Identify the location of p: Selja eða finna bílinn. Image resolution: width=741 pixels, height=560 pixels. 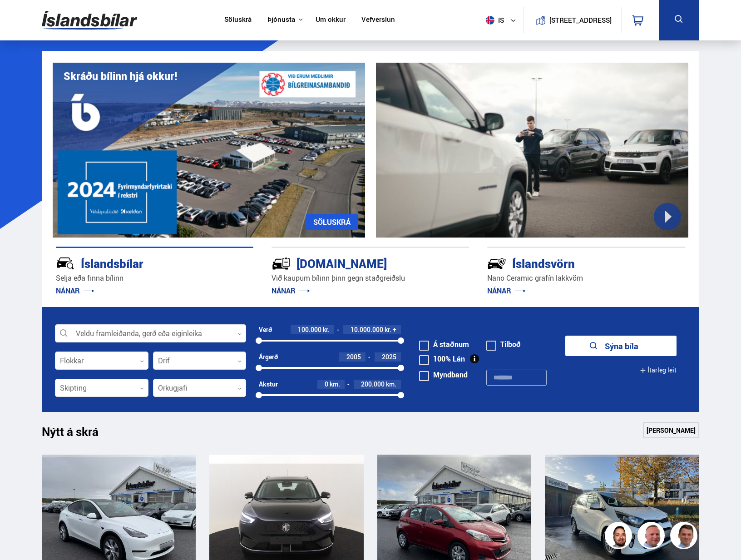
(154, 278).